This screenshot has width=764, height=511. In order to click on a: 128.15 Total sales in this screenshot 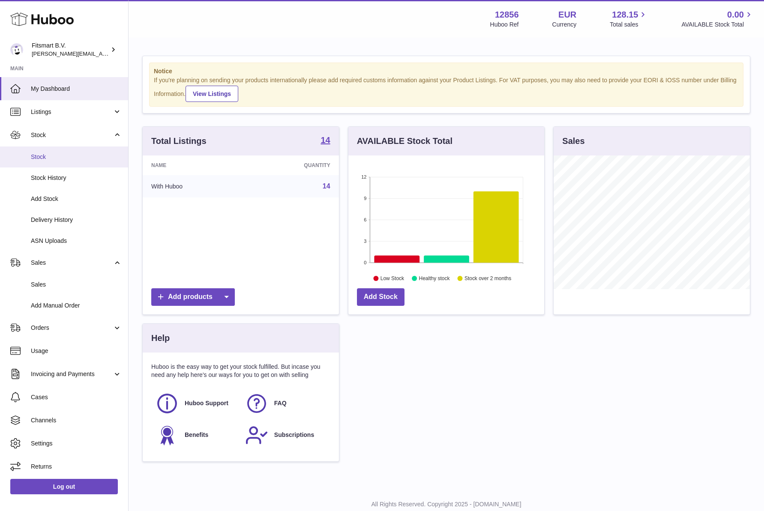, I will do `click(629, 19)`.